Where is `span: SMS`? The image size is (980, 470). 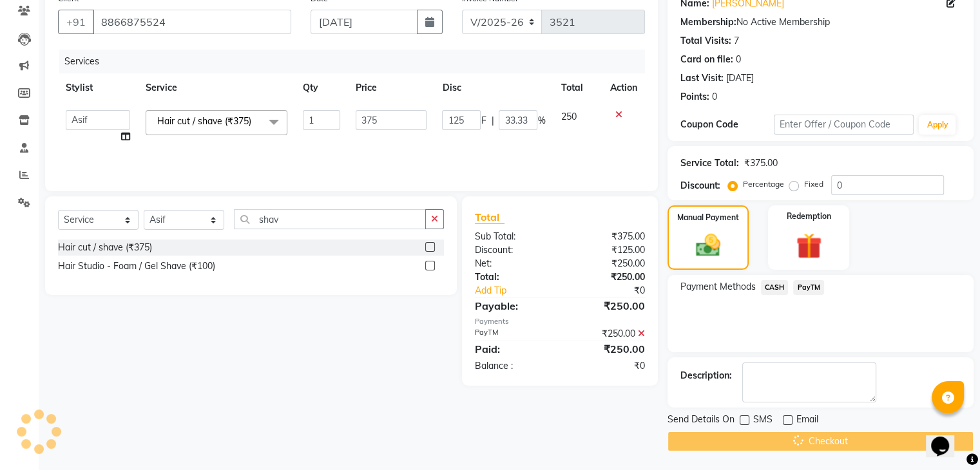
span: SMS is located at coordinates (762, 420).